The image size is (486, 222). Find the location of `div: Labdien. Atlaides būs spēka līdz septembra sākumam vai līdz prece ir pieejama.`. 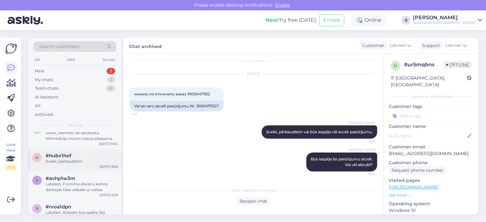

div: Labdien. Atlaides būs spēka līdz septembra sākumam vai līdz prece ir pieejama. is located at coordinates (82, 216).